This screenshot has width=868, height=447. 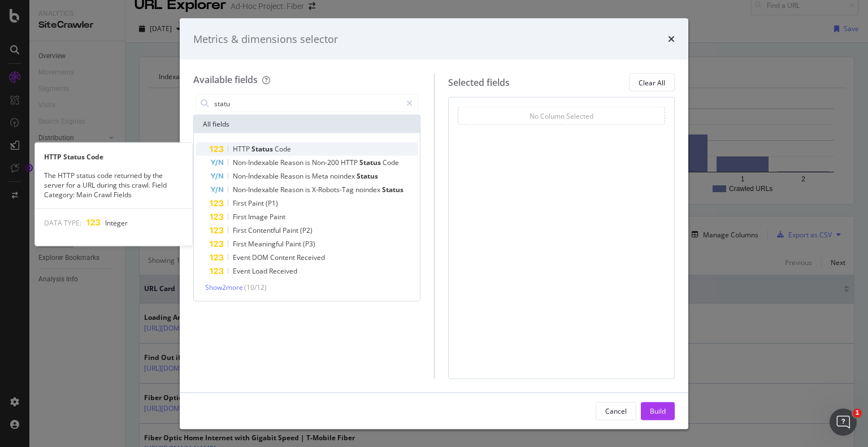 What do you see at coordinates (307, 103) in the screenshot?
I see `input: Search by field name` at bounding box center [307, 103].